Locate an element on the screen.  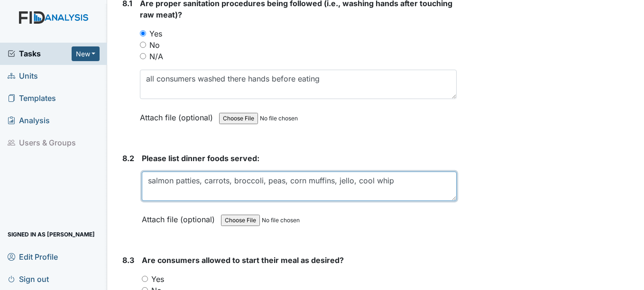
span: Please list dinner foods served: is located at coordinates (201, 159).